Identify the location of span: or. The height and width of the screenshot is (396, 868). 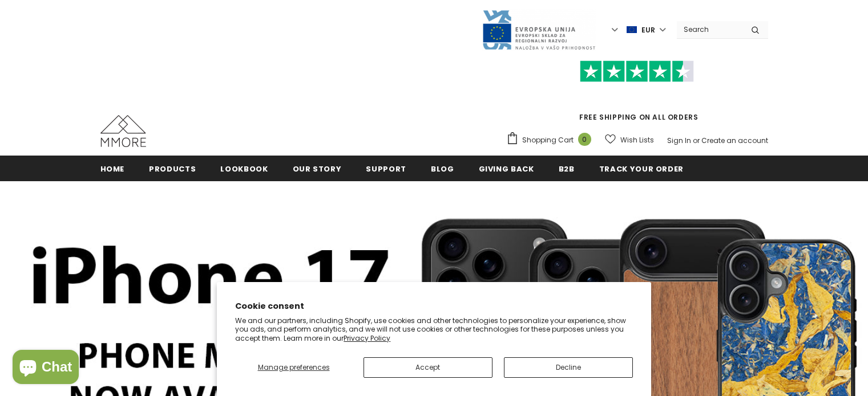
(696, 140).